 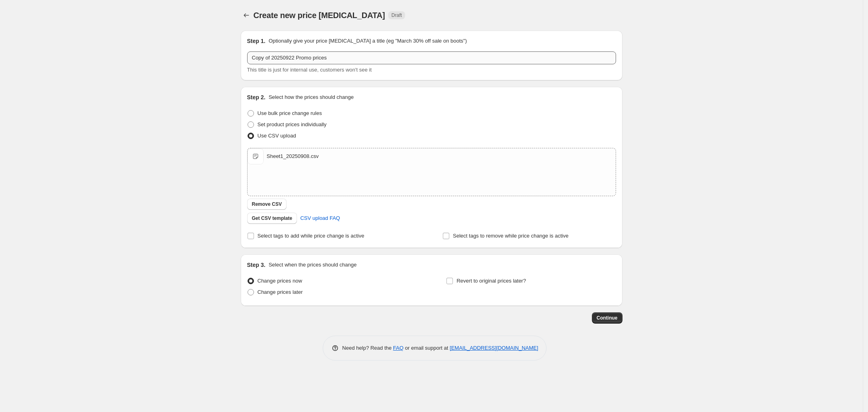 I want to click on span: Use bulk price change rules, so click(x=290, y=113).